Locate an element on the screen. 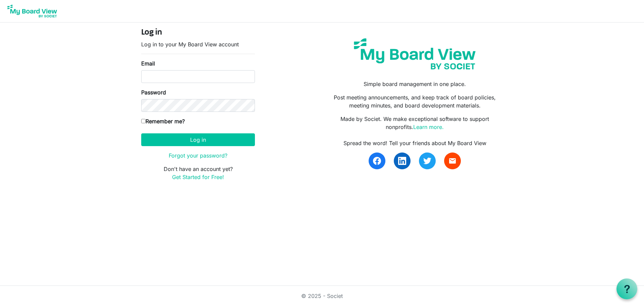 Image resolution: width=644 pixels, height=306 pixels. span: email is located at coordinates (453, 161).